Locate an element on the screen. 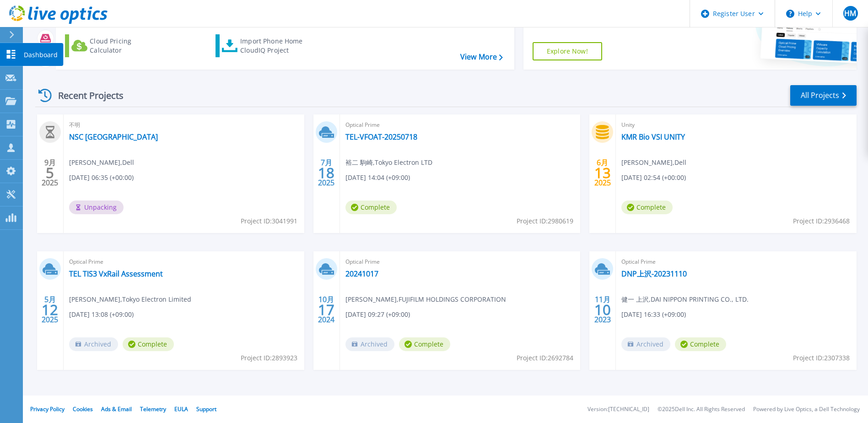  div: Cloud Pricing Calculator is located at coordinates (126, 46).